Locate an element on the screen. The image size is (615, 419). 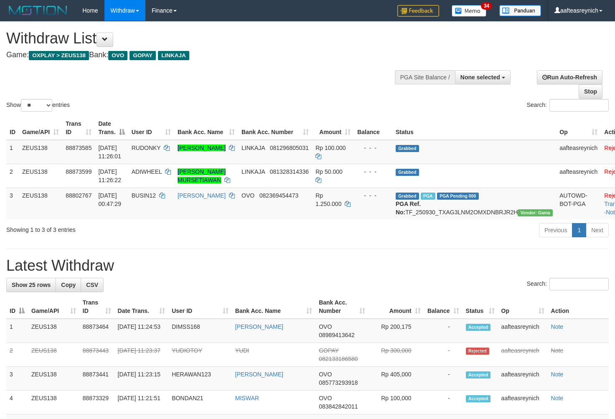
span: None selected is located at coordinates (480, 77).